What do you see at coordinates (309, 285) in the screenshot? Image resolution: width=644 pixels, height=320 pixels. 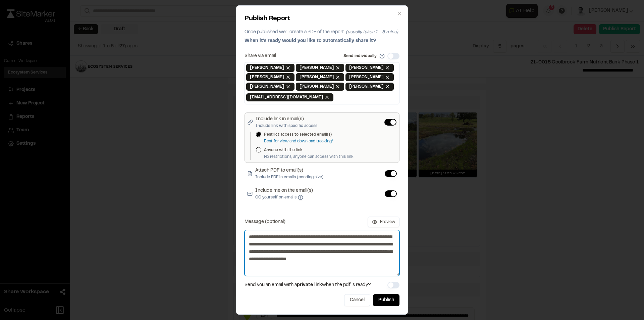 I see `span: private link` at bounding box center [309, 285].